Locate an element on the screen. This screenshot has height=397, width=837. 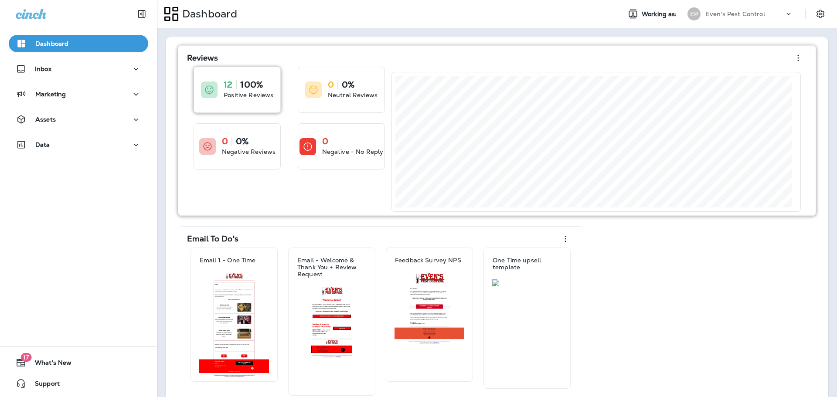
img: 7cf6854b-8d61-4e98-8d38-3c5fb7be58e3.jpg is located at coordinates (527, 283).